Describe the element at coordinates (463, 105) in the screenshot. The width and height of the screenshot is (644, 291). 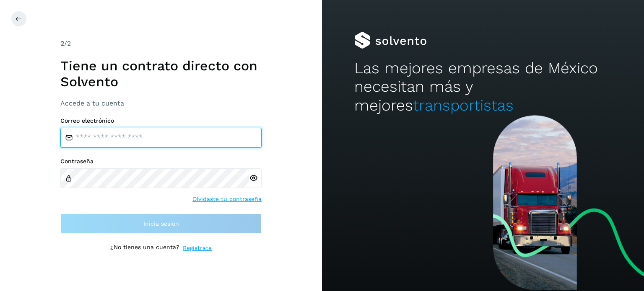
I see `span: transportistas` at that location.